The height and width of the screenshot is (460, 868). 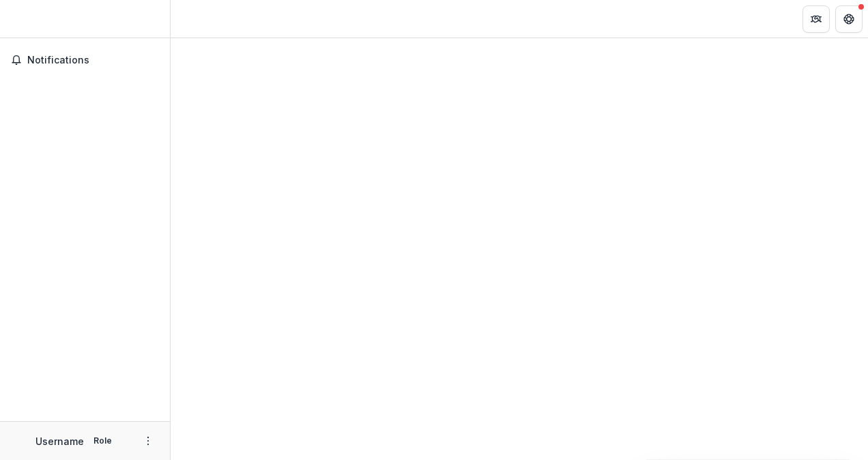 I want to click on button: More, so click(x=148, y=441).